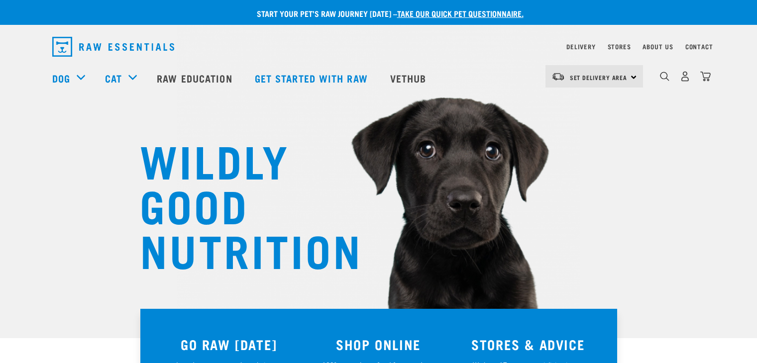 The image size is (757, 363). Describe the element at coordinates (379, 47) in the screenshot. I see `nav: dropdown navigation` at that location.